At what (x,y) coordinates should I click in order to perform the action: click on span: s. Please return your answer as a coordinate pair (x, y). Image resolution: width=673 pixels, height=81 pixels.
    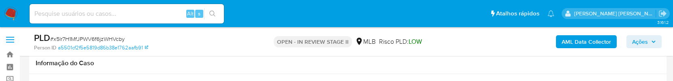
    Looking at the image, I should click on (199, 13).